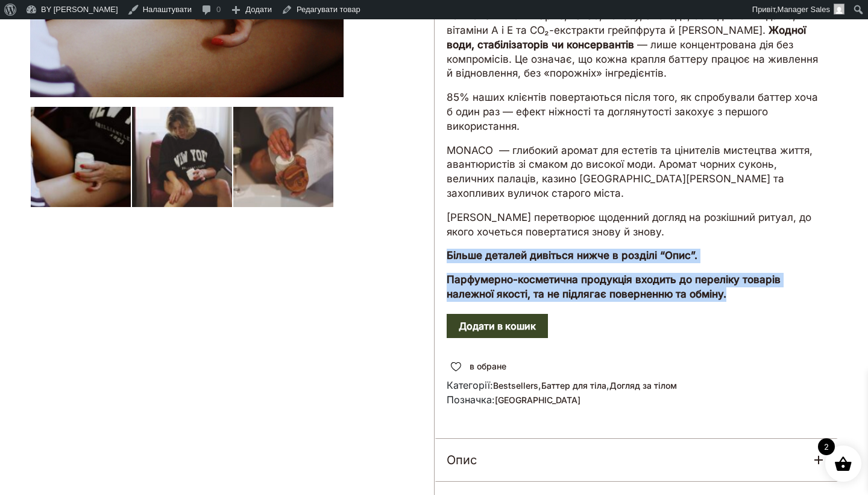 The image size is (868, 495). I want to click on p: MONACO — глибокий аромат для естетів та цінителів мистецтва життя, авантюристів зі смаком до висо..., so click(636, 172).